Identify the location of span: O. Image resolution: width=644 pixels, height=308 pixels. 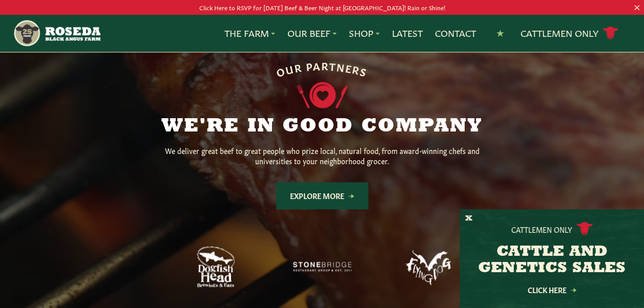
(281, 70).